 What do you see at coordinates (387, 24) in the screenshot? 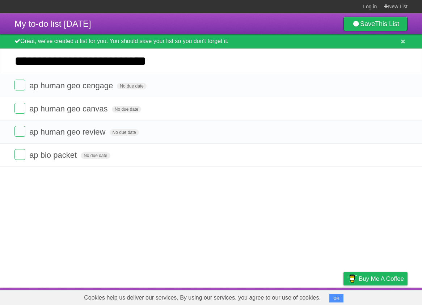
I see `b: This List` at bounding box center [387, 24].